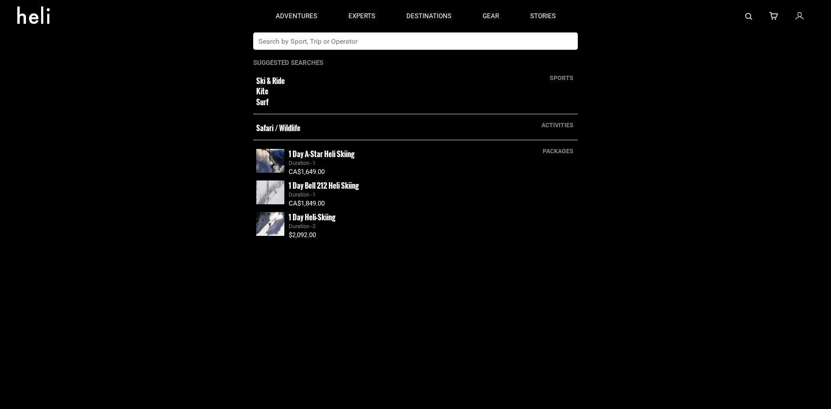 The image size is (831, 409). Describe the element at coordinates (296, 16) in the screenshot. I see `p: adventures` at that location.